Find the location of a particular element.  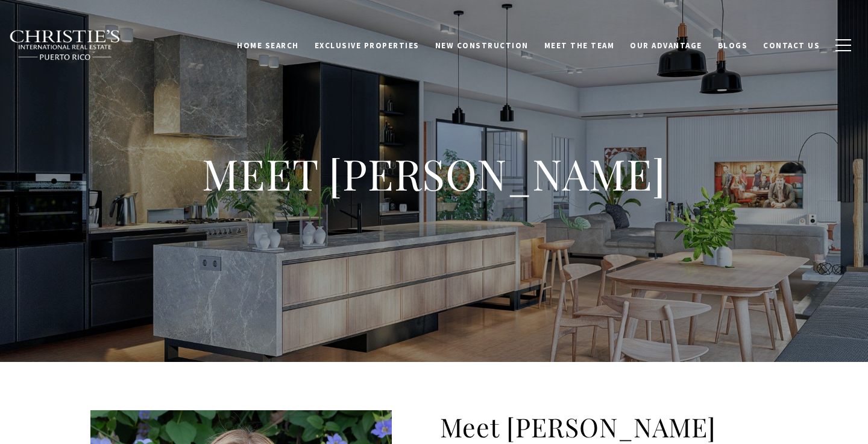

a: Meet the Team is located at coordinates (579, 45).